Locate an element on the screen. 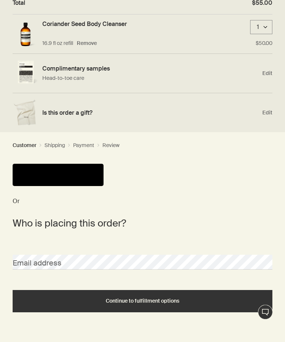 The height and width of the screenshot is (342, 285). span: Continue to fulfillment options is located at coordinates (143, 301).